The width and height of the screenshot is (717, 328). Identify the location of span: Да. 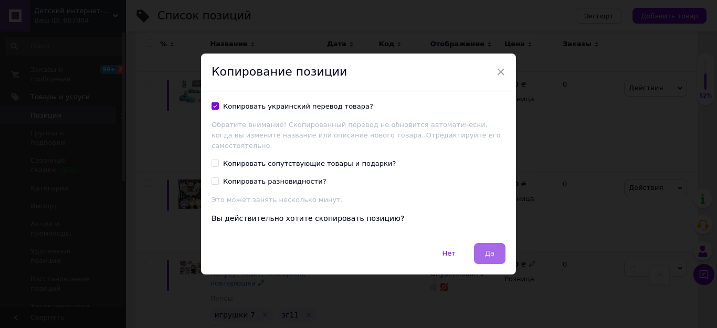
(490, 253).